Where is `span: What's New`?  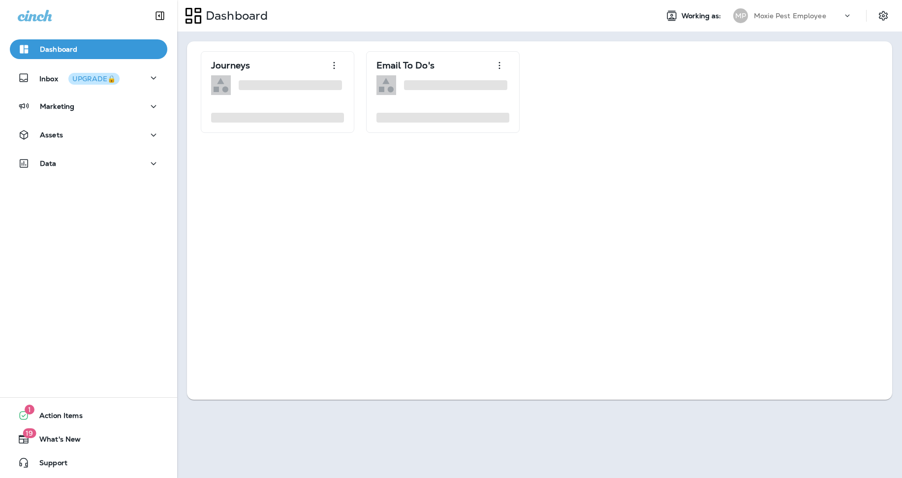
span: What's New is located at coordinates (55, 441).